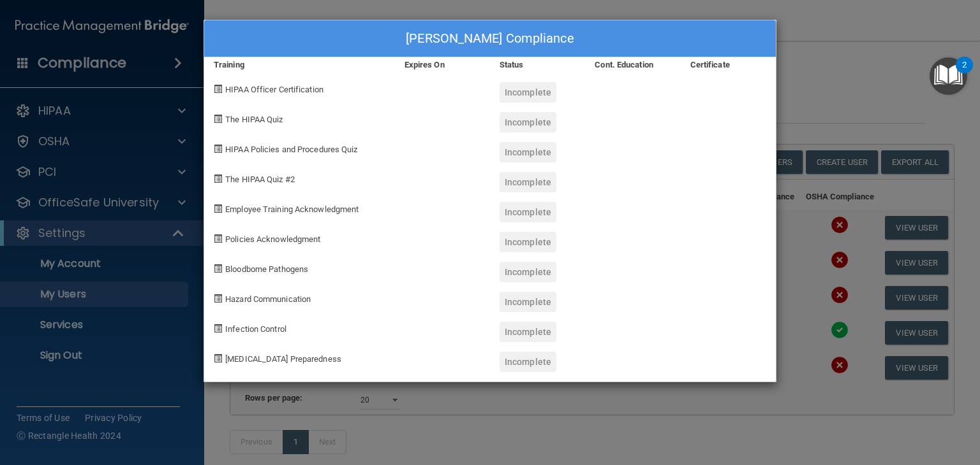  I want to click on div: Cont. Education, so click(632, 65).